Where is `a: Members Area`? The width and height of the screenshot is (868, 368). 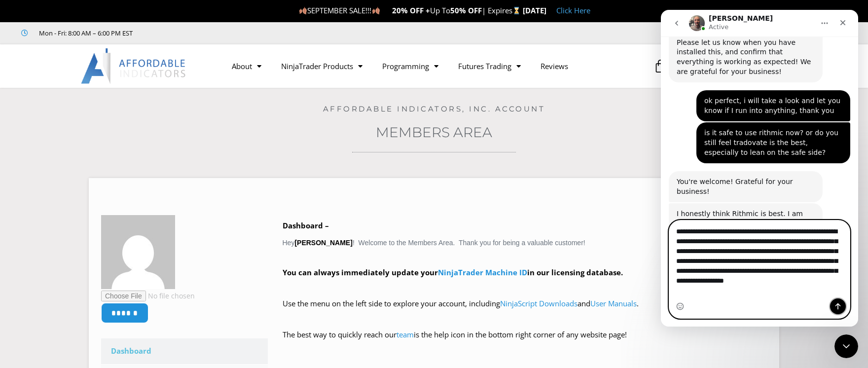
a: Members Area is located at coordinates (434, 132).